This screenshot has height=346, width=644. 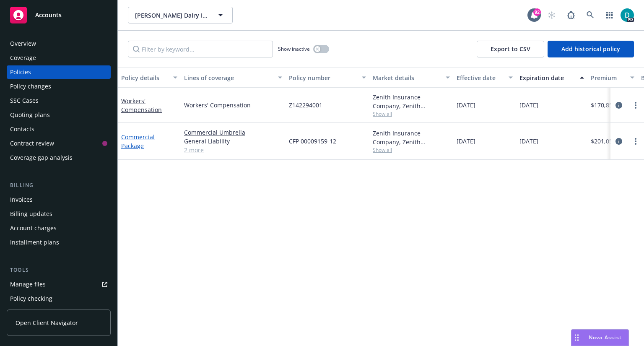 What do you see at coordinates (306, 105) in the screenshot?
I see `span: Z142294001` at bounding box center [306, 105].